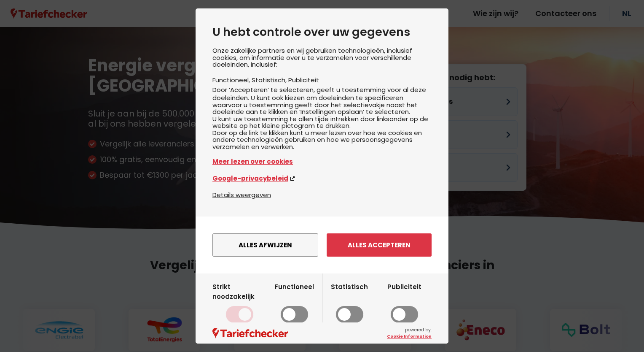  Describe the element at coordinates (322, 161) in the screenshot. I see `a: Meer lezen over cookies` at that location.